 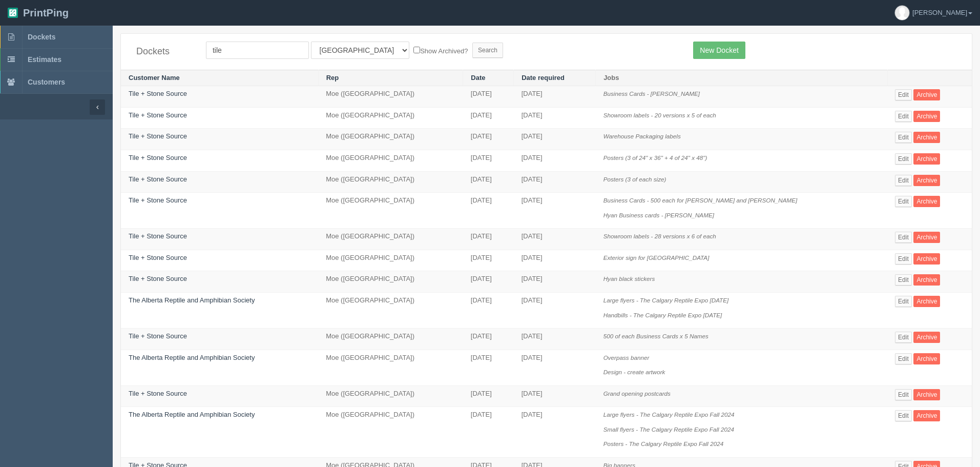 What do you see at coordinates (634, 179) in the screenshot?
I see `i: Posters (3 of each size)` at bounding box center [634, 179].